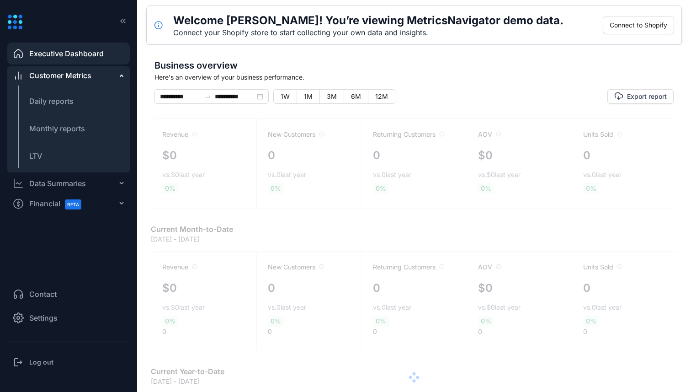 This screenshot has width=691, height=392. What do you see at coordinates (73, 204) in the screenshot?
I see `span: BETA` at bounding box center [73, 204].